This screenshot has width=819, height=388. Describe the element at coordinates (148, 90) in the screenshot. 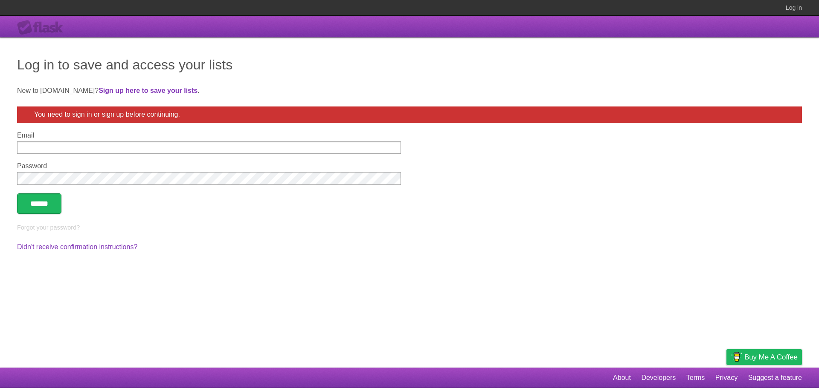

I see `strong: Sign up here to save your lists` at that location.